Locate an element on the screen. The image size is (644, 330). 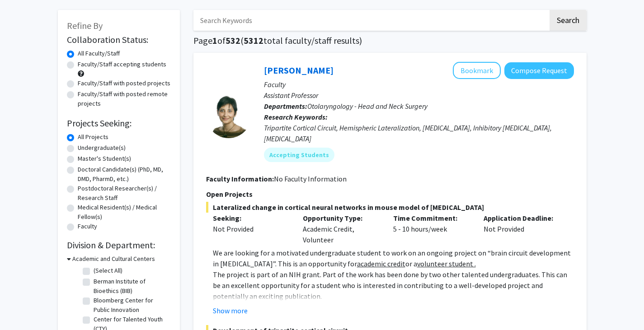
b: Faculty Information: is located at coordinates (240, 179).